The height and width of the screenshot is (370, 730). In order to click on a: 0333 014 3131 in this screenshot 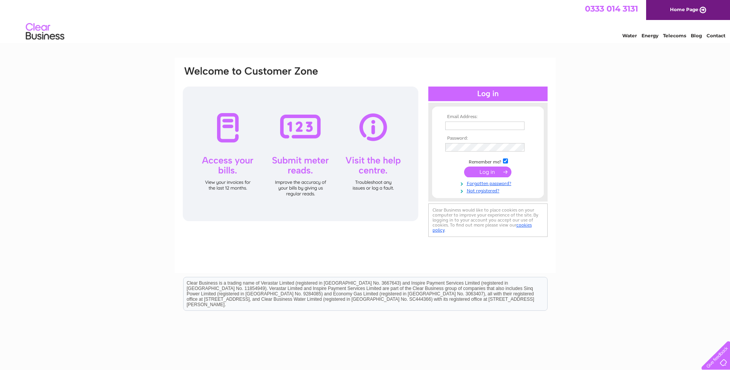, I will do `click(612, 8)`.